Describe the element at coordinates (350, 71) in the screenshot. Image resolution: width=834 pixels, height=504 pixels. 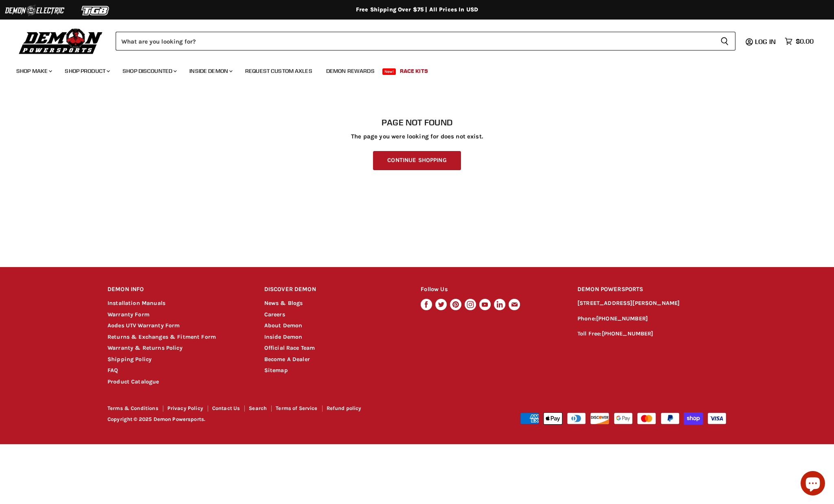
I see `a: Demon Rewards` at that location.